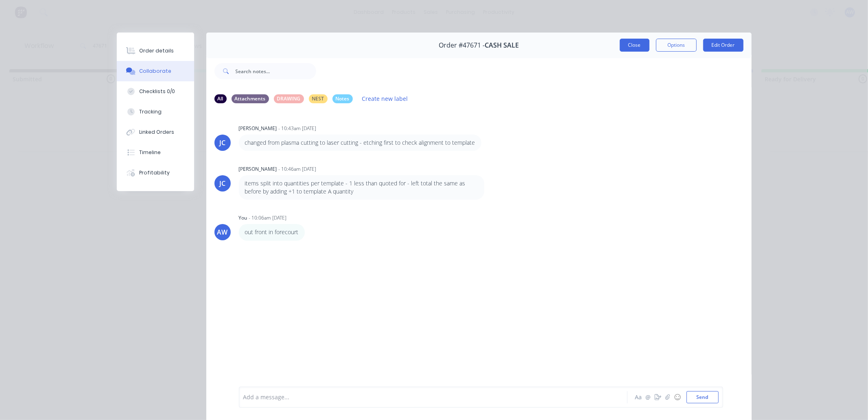 This screenshot has width=868, height=420. I want to click on div: Profitability, so click(154, 173).